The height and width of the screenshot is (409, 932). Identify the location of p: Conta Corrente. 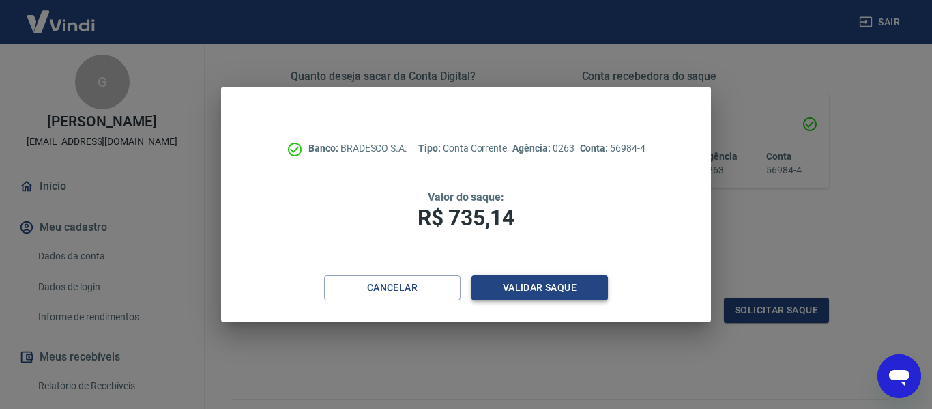
(462, 148).